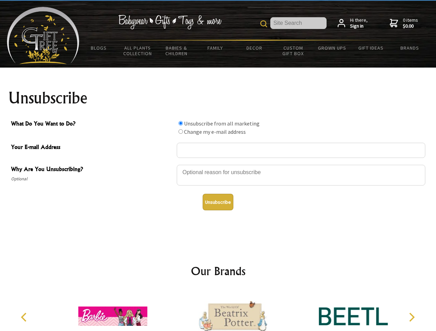 This screenshot has width=436, height=331. What do you see at coordinates (352, 23) in the screenshot?
I see `a: Hi there,Sign in` at bounding box center [352, 23].